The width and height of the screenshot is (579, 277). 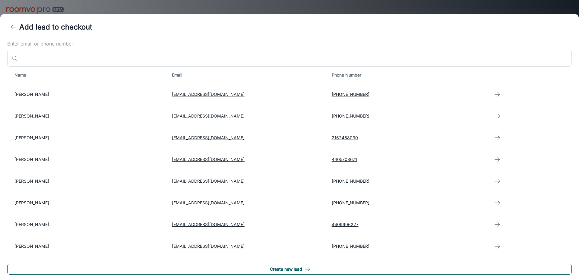 I want to click on label: Enter email or phone number, so click(x=289, y=44).